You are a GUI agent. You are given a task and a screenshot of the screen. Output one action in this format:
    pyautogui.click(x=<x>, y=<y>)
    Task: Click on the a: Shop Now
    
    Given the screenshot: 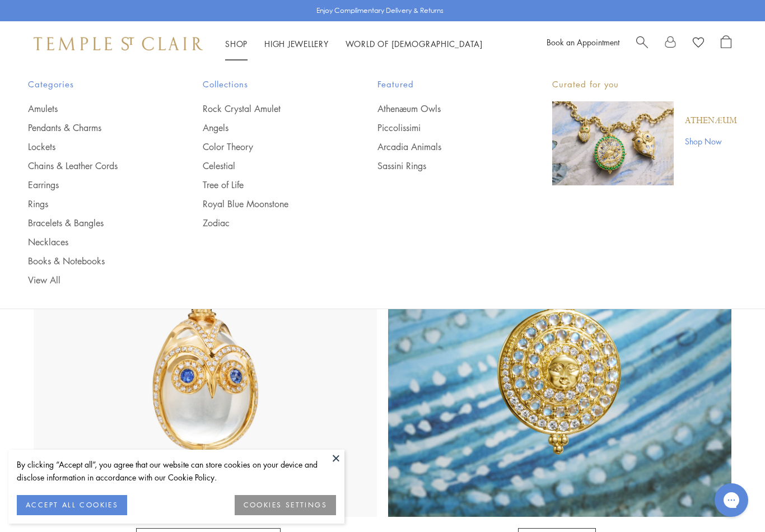 What is the action you would take?
    pyautogui.click(x=711, y=141)
    